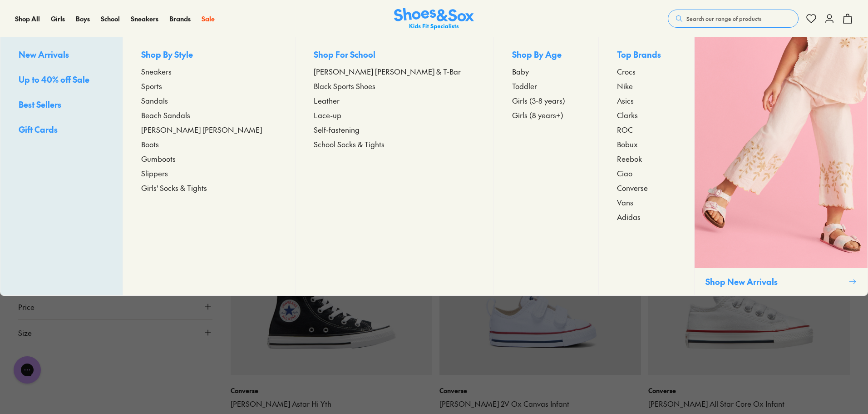  Describe the element at coordinates (180, 18) in the screenshot. I see `span: Brands` at that location.